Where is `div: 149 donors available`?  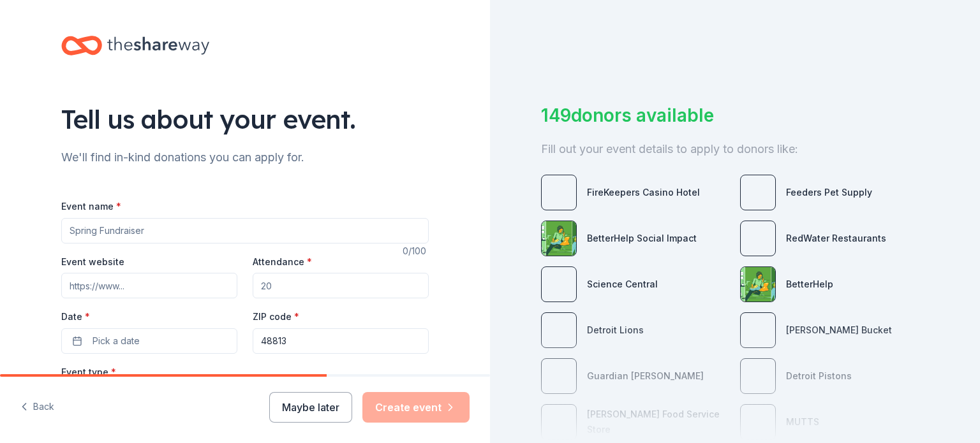 div: 149 donors available is located at coordinates (735, 115).